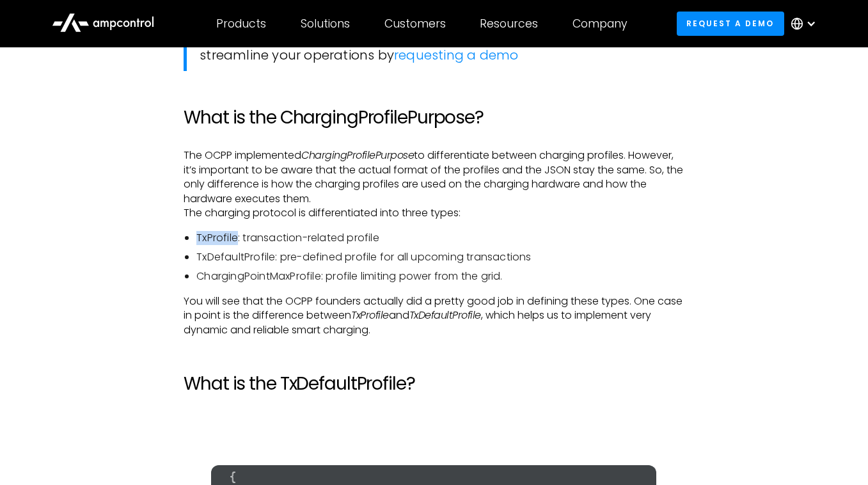 This screenshot has height=485, width=868. I want to click on li: ChargingPointMaxProfile: profile limiting power from the grid., so click(440, 277).